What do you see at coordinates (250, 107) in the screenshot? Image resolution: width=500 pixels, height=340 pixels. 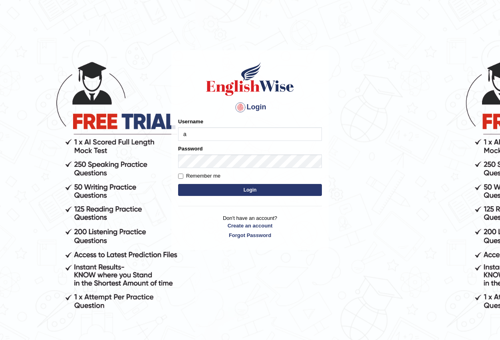 I see `h4: Login` at bounding box center [250, 107].